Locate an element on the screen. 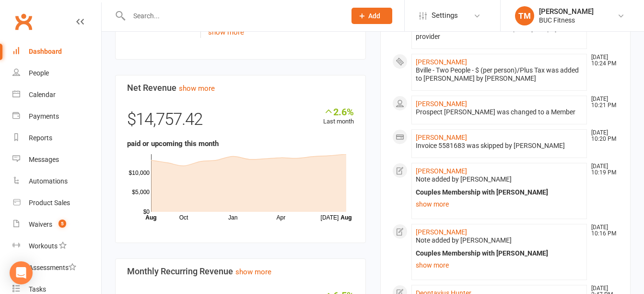  div: Last month is located at coordinates (339, 116).